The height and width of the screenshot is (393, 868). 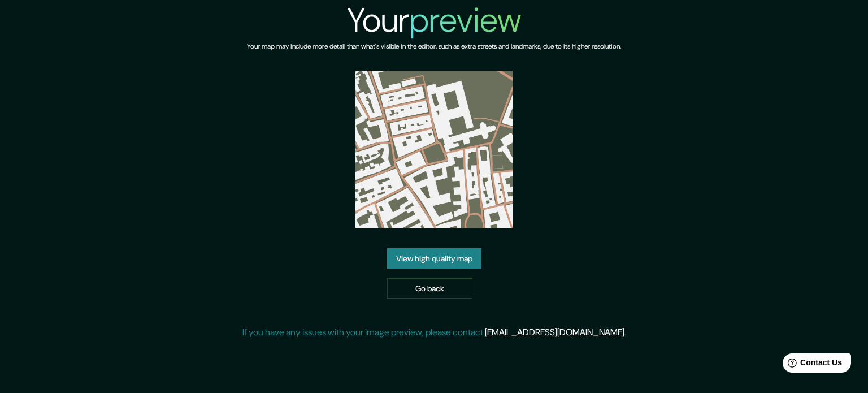 I want to click on a: Go back, so click(x=430, y=288).